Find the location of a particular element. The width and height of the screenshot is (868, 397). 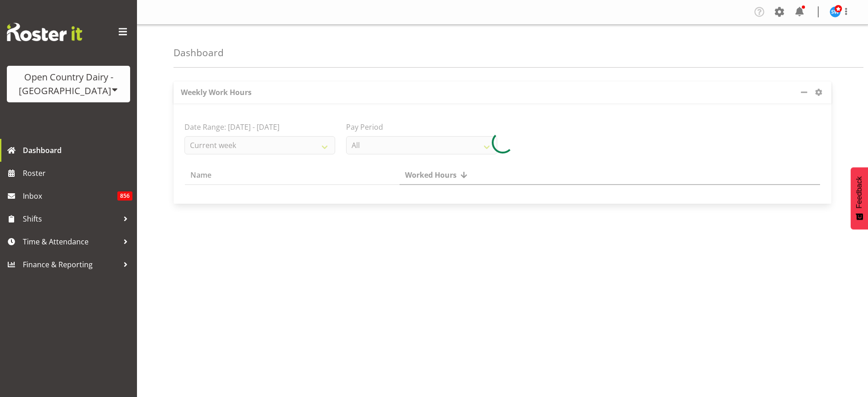

span: Time & Attendance is located at coordinates (70, 242).